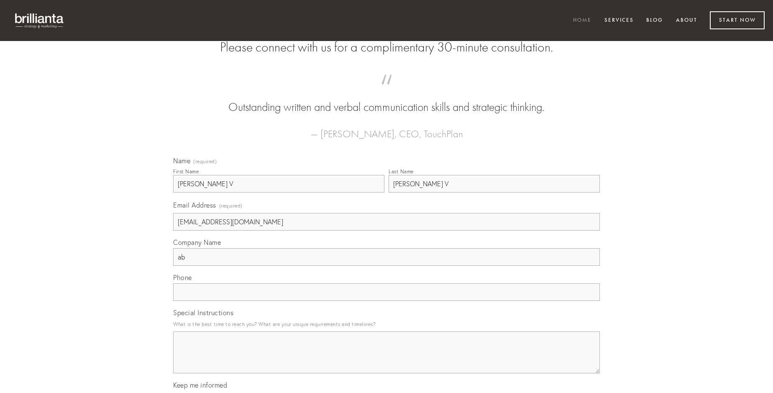 The image size is (773, 393). What do you see at coordinates (737, 20) in the screenshot?
I see `a: Start Now` at bounding box center [737, 20].